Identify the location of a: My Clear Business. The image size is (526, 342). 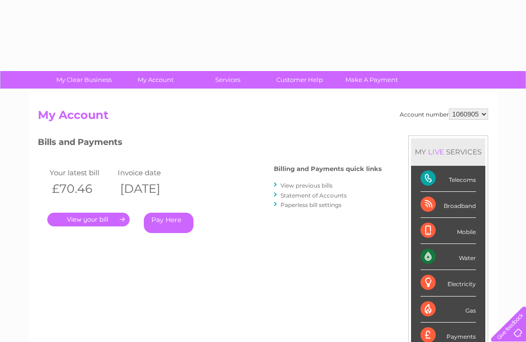
(84, 79).